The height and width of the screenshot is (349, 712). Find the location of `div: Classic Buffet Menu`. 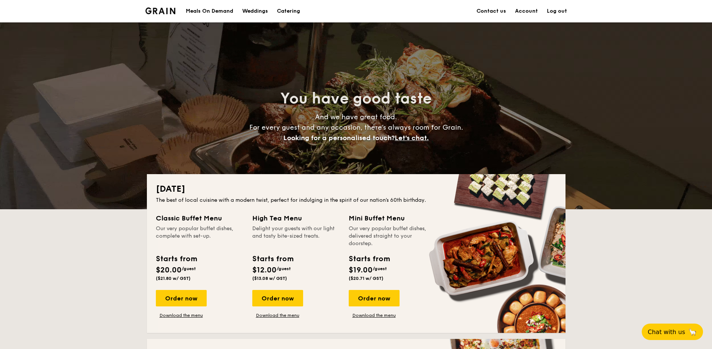

div: Classic Buffet Menu is located at coordinates (200, 218).